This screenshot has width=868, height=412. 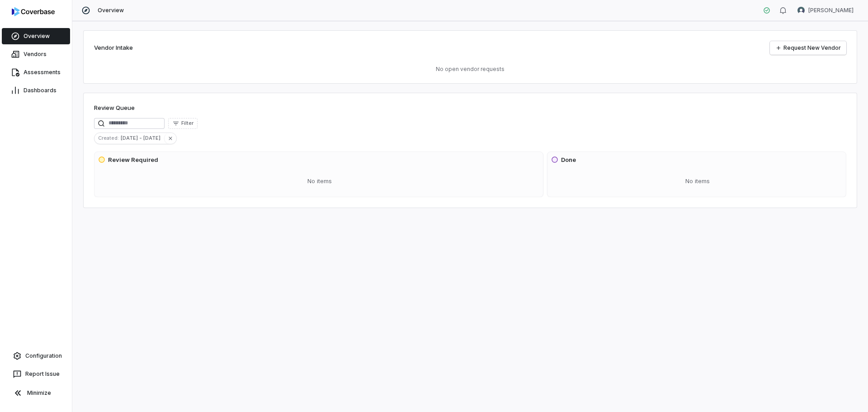 What do you see at coordinates (188, 123) in the screenshot?
I see `span: Filter` at bounding box center [188, 123].